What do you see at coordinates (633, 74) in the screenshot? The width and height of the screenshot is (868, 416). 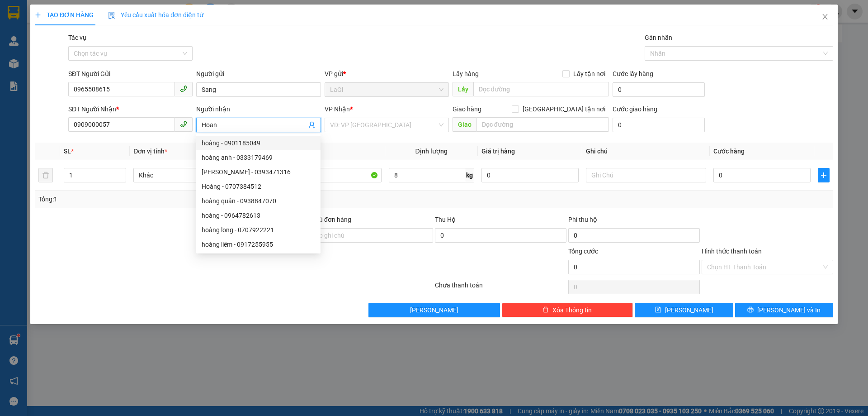 I see `label: Cước lấy hàng` at bounding box center [633, 74].